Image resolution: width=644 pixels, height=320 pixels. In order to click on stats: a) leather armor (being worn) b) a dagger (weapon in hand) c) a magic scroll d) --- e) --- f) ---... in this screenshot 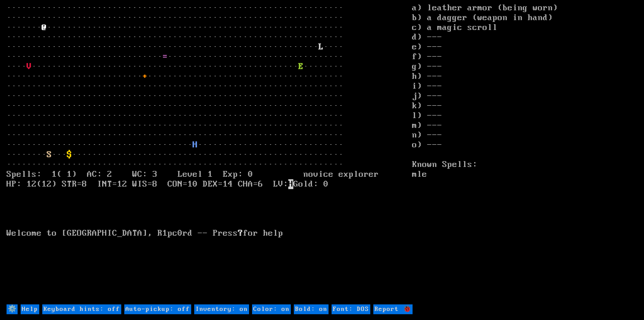, I will do `click(525, 154)`.